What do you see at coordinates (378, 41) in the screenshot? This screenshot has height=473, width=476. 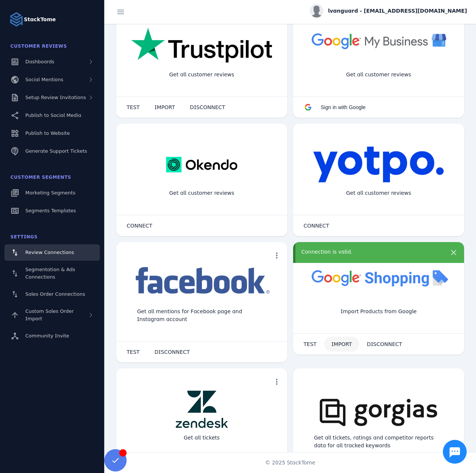 I see `img: googlebusiness.png` at bounding box center [378, 41].